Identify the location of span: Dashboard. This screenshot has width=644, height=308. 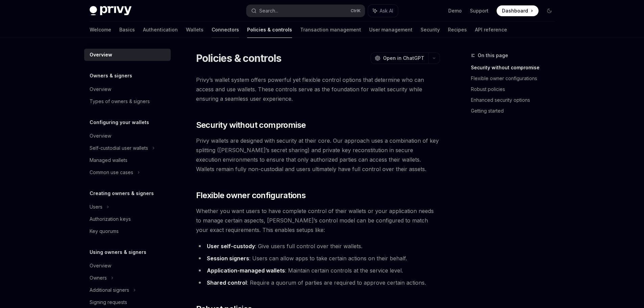
(515, 11).